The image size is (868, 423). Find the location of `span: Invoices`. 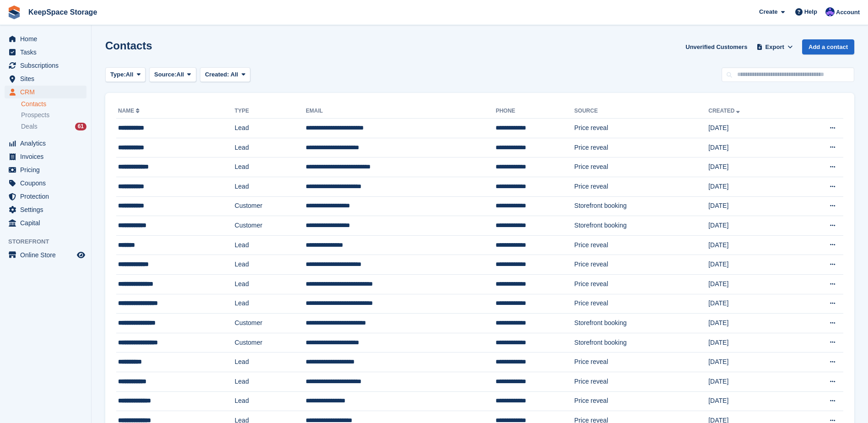

span: Invoices is located at coordinates (47, 157).